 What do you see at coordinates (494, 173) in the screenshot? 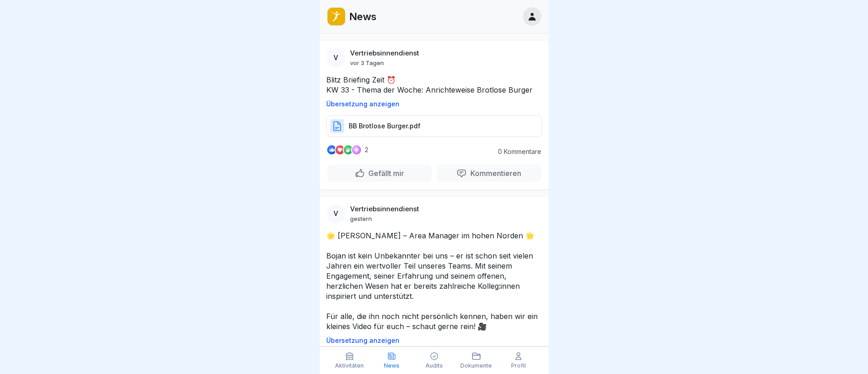
I see `p: Kommentieren` at bounding box center [494, 173].